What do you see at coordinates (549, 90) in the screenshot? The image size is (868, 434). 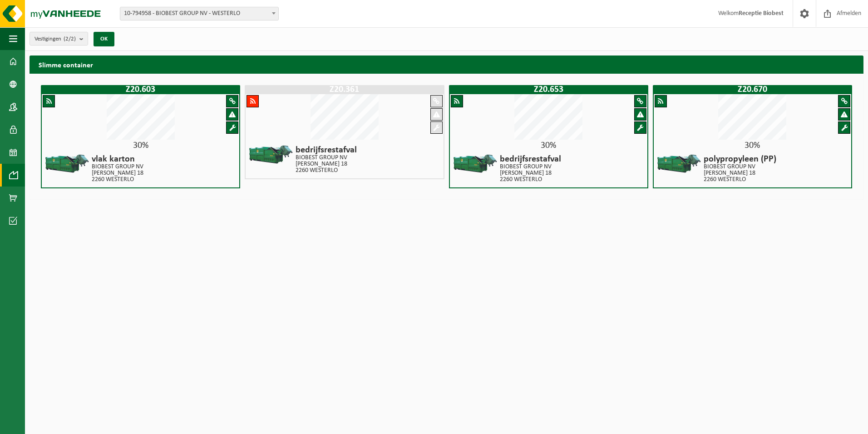 I see `h1: Z20.653` at bounding box center [549, 90].